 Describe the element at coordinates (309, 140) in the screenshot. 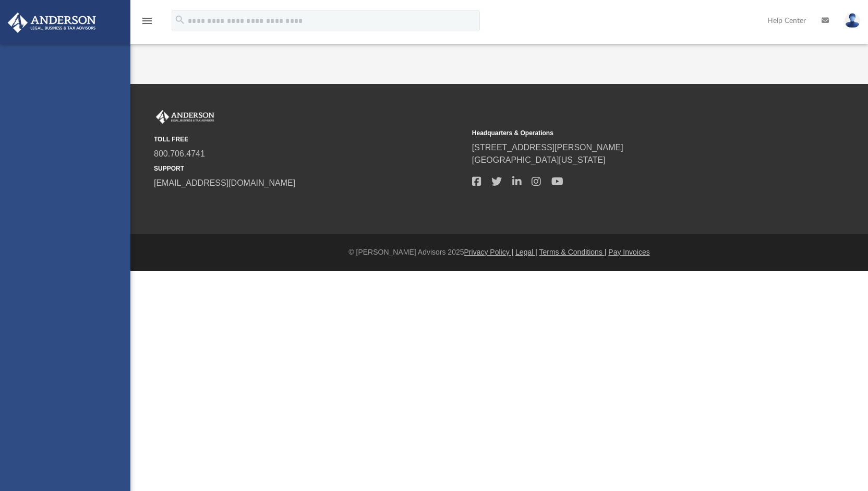

I see `small: TOLL FREE` at that location.